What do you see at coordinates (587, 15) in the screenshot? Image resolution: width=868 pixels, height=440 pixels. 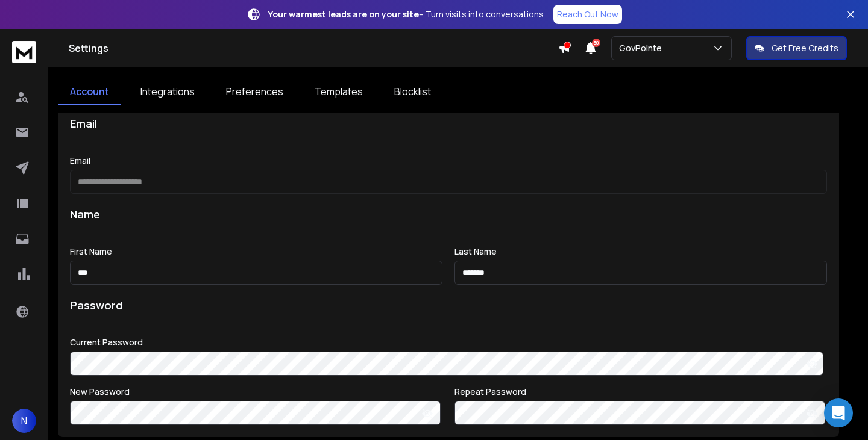 I see `a: Reach Out Now` at bounding box center [587, 15].